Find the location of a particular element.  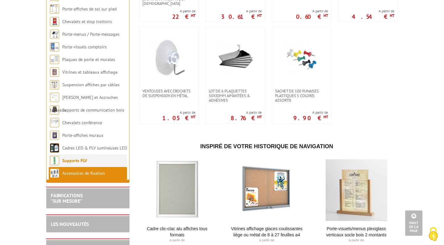

img: Porte-visuels comptoirs is located at coordinates (55, 47).